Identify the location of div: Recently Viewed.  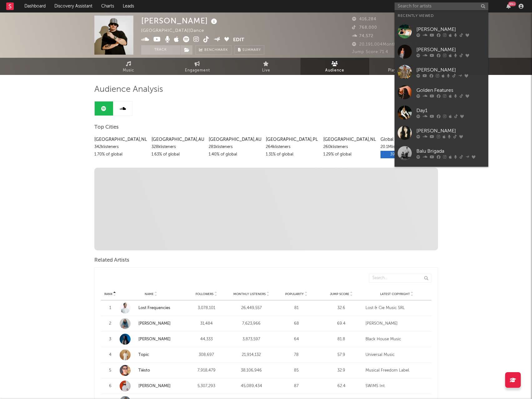
(441, 16).